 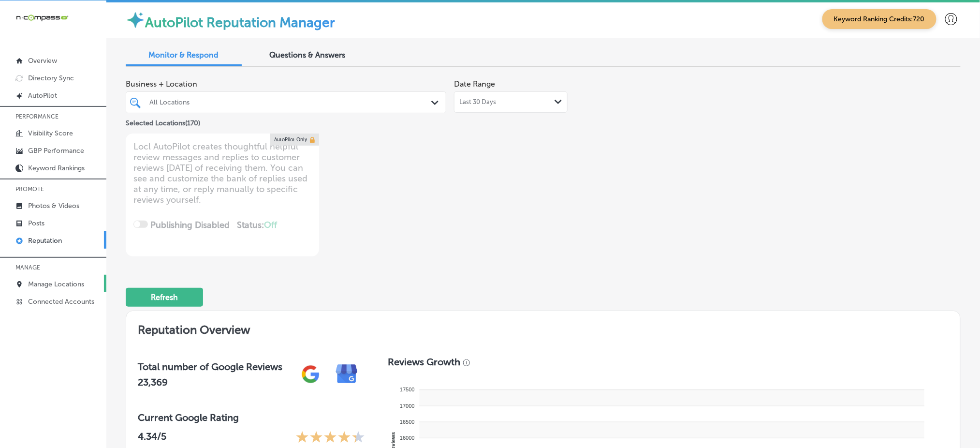 I want to click on span: Questions & Answers, so click(x=308, y=55).